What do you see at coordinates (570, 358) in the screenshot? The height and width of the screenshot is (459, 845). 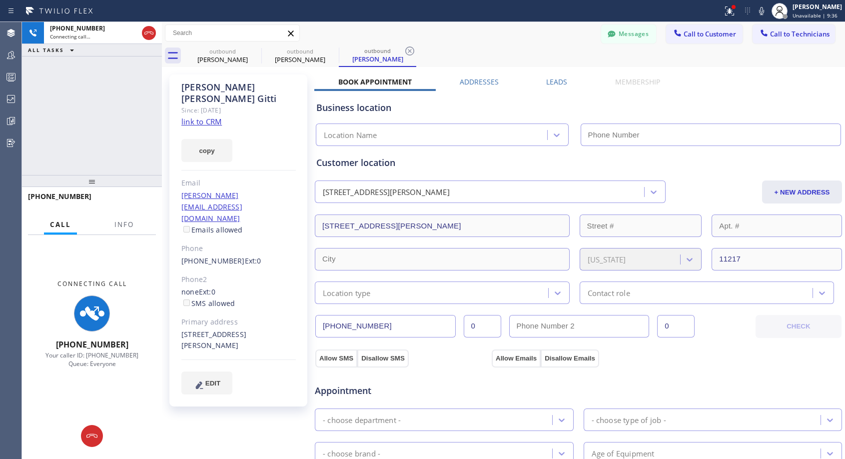 I see `button: Disallow Emails` at bounding box center [570, 358].